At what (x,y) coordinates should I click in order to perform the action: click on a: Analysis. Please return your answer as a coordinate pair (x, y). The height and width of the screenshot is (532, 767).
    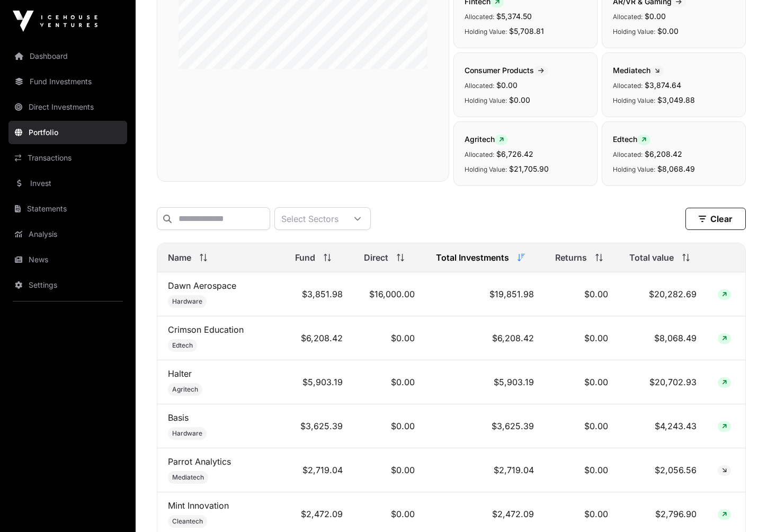
    Looking at the image, I should click on (68, 234).